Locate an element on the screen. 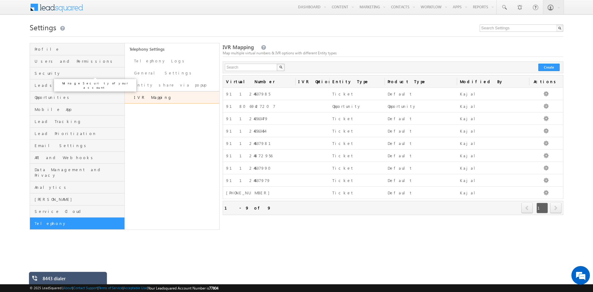 The width and height of the screenshot is (593, 292). a: Leads is located at coordinates (77, 85).